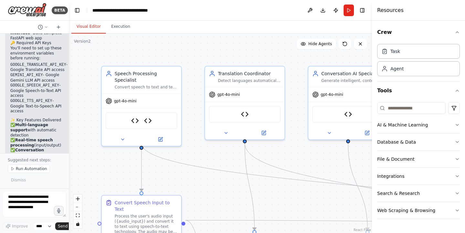  I want to click on h2: 🔑 Required API Keys, so click(39, 43).